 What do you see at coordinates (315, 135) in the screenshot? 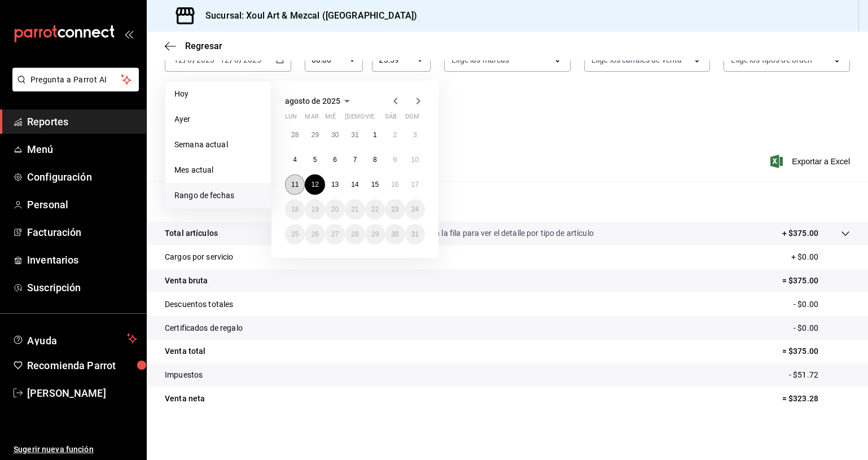
I see `abbr: 29 de julio de 2025` at bounding box center [315, 135].